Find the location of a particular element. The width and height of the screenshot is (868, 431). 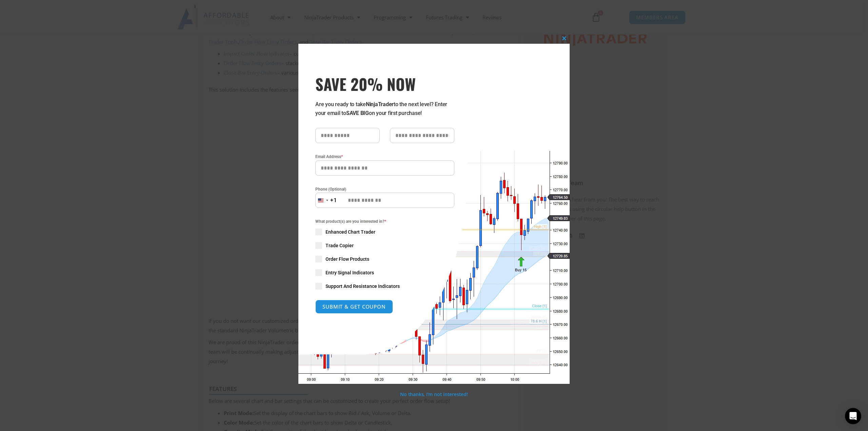

span: What product(s) are you interested in? is located at coordinates (385, 221).